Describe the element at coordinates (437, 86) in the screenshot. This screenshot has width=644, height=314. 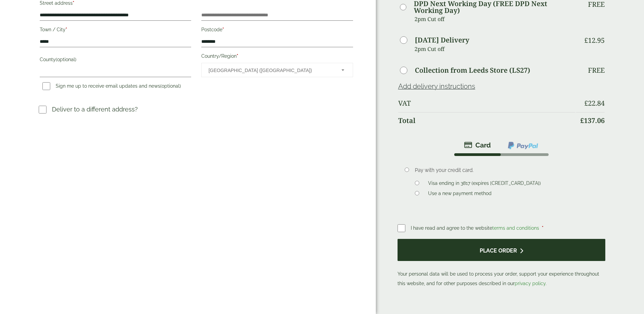
I see `a: Add delivery instructions` at that location.